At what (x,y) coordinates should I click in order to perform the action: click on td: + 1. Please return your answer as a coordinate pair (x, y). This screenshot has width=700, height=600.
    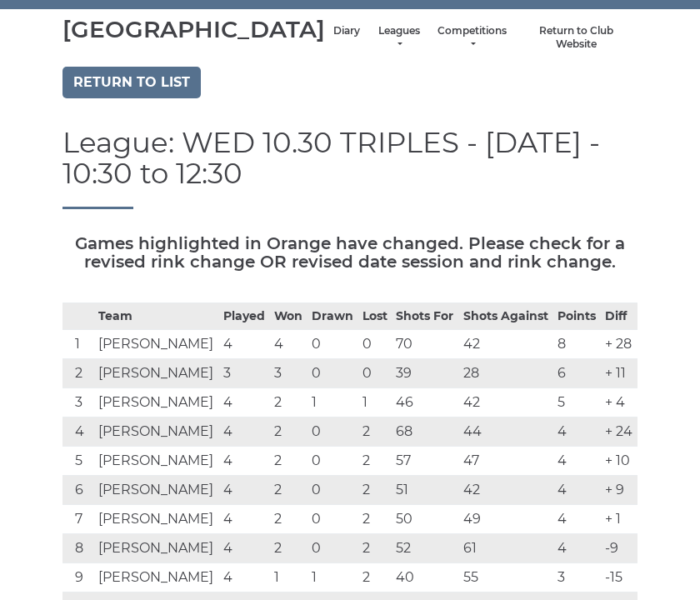
    Looking at the image, I should click on (619, 518).